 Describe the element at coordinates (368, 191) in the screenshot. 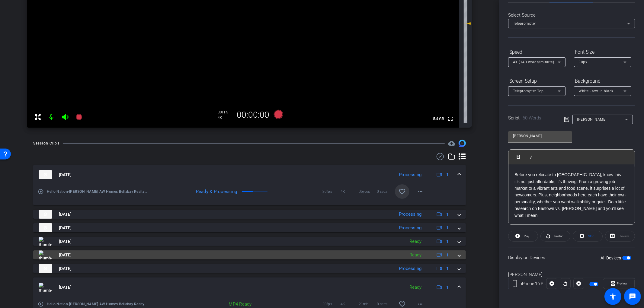

I see `span: 0bytes` at that location.